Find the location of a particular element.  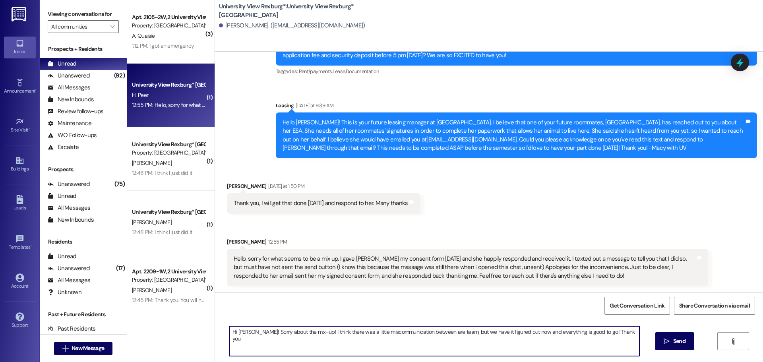

div: Prospects + Residents is located at coordinates (83, 49).